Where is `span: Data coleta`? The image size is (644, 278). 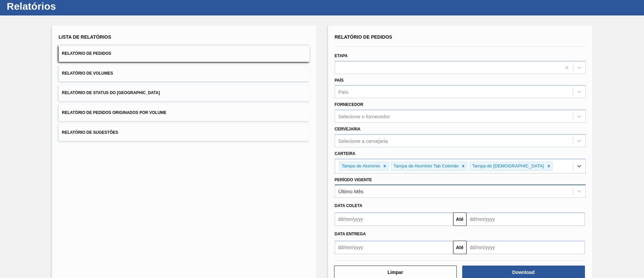 span: Data coleta is located at coordinates (348, 206).